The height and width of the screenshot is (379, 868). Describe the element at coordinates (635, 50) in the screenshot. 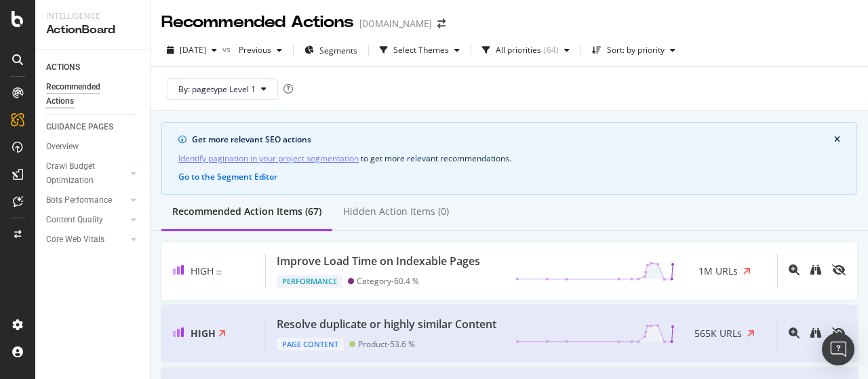

I see `div: Sort: by priority` at that location.